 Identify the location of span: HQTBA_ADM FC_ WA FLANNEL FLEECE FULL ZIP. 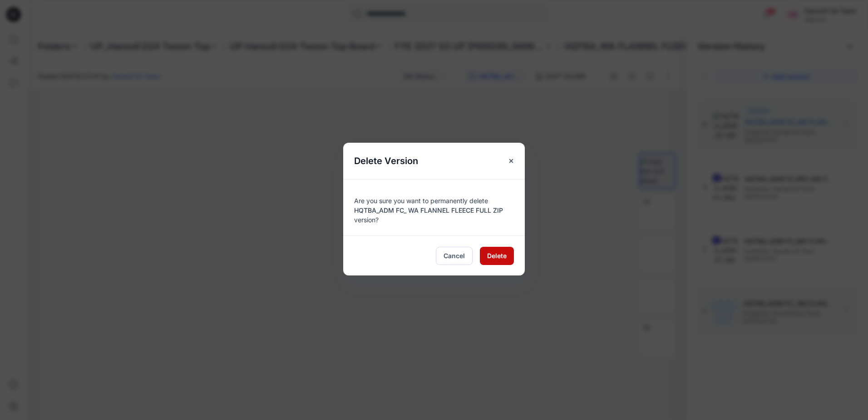
(429, 210).